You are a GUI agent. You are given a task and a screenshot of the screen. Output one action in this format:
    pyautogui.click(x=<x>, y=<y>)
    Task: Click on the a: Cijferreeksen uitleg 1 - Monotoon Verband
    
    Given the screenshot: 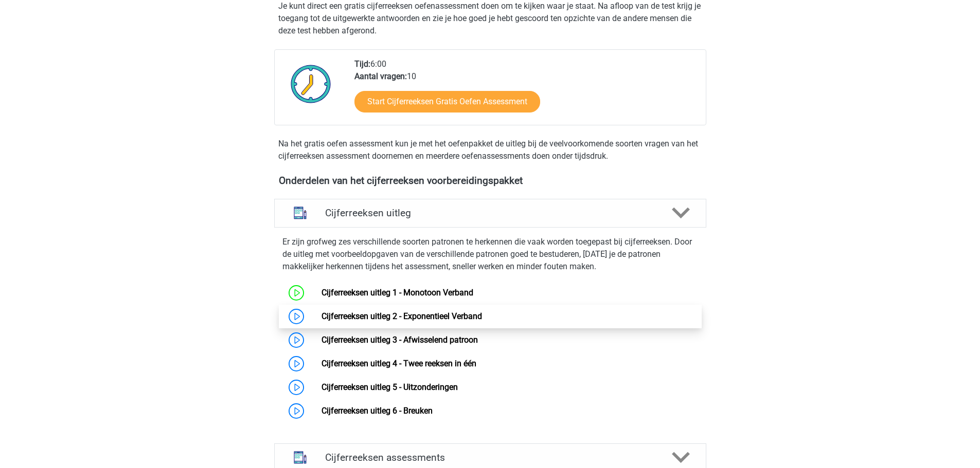 What is the action you would take?
    pyautogui.click(x=397, y=292)
    